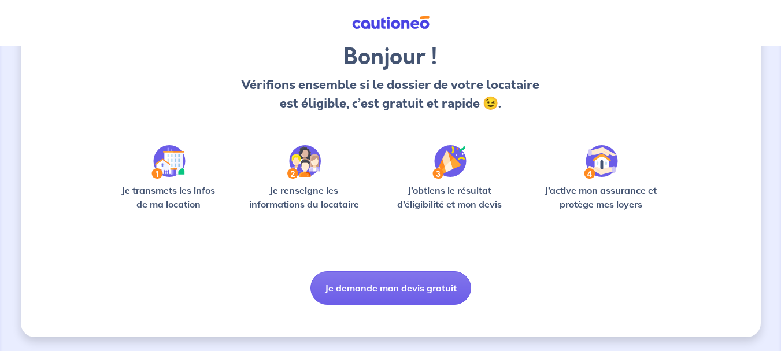 The width and height of the screenshot is (781, 351). I want to click on p: Je transmets les infos de ma location, so click(168, 197).